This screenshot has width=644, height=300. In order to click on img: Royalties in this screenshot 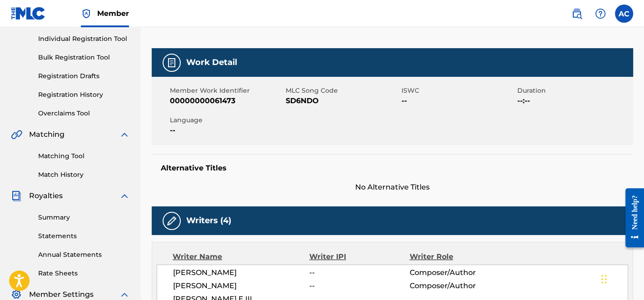, I will do `click(16, 196)`.